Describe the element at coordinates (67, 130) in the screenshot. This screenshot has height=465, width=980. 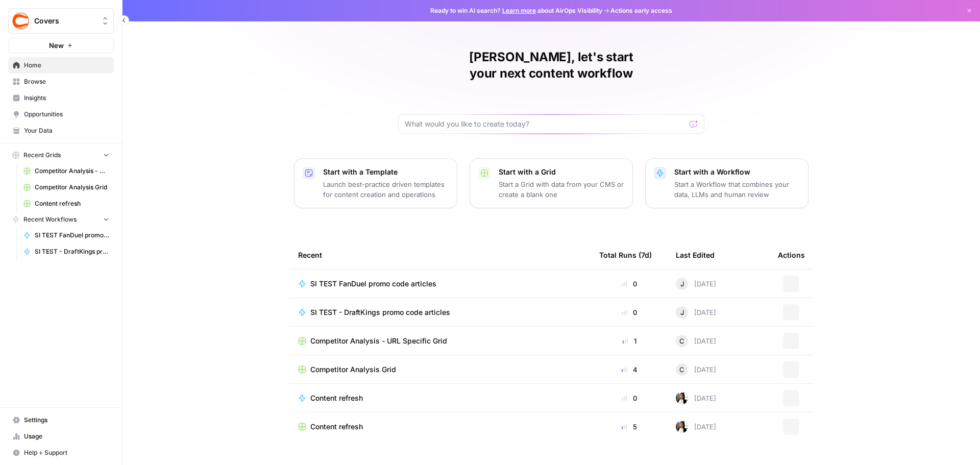
I see `span: Your Data` at that location.